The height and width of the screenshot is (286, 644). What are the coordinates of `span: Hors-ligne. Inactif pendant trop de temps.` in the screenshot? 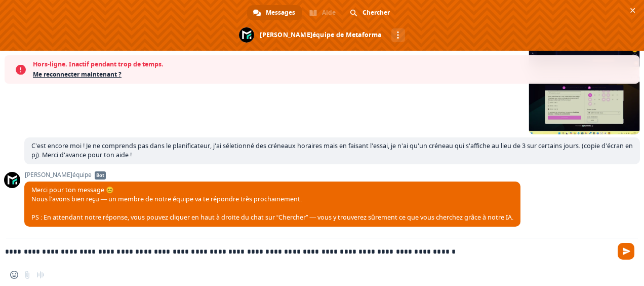 It's located at (334, 64).